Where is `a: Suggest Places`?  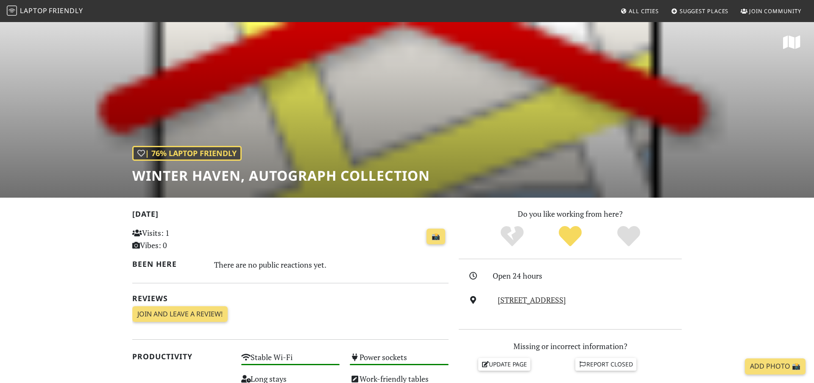 a: Suggest Places is located at coordinates (700, 11).